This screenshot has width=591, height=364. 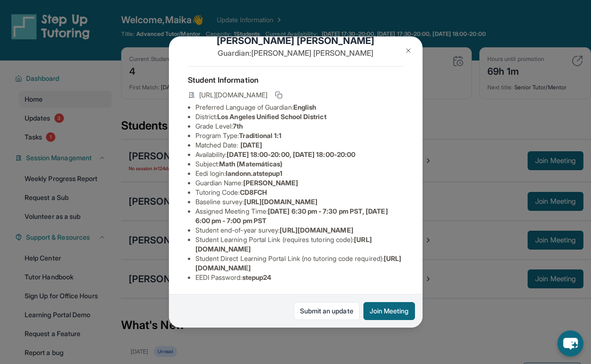 I want to click on li: Subject :, so click(x=300, y=164).